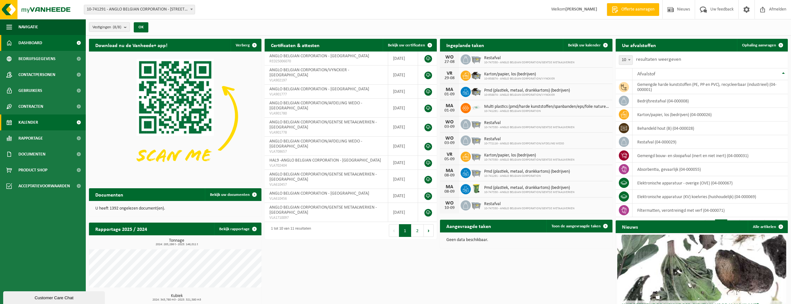 The height and width of the screenshot is (304, 791). Describe the element at coordinates (449, 62) in the screenshot. I see `div: 27-08` at that location.